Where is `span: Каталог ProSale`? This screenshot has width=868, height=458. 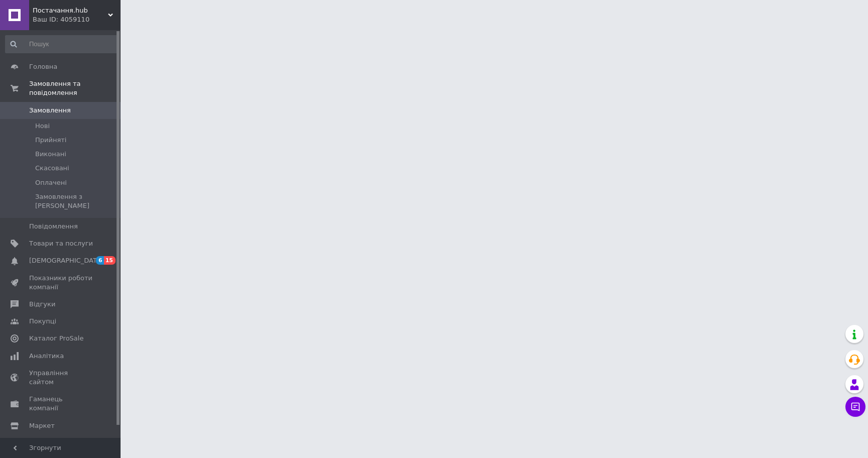
span: Каталог ProSale is located at coordinates (56, 339).